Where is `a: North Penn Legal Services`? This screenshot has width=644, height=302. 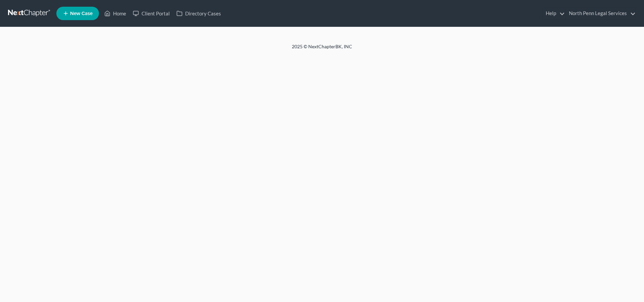 a: North Penn Legal Services is located at coordinates (601, 14).